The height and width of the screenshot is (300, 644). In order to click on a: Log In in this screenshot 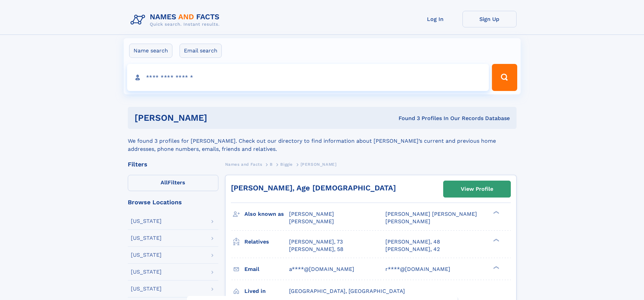, I will do `click(436, 19)`.